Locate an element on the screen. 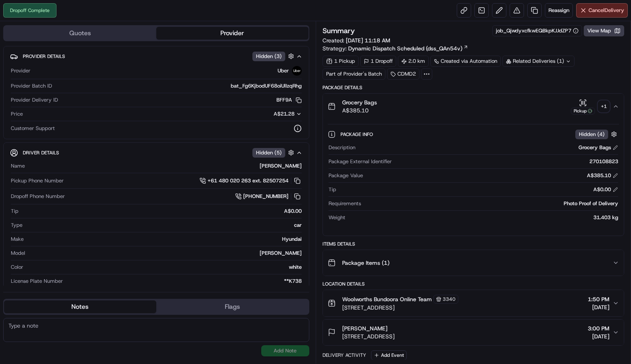  button: Flags is located at coordinates (232, 307).